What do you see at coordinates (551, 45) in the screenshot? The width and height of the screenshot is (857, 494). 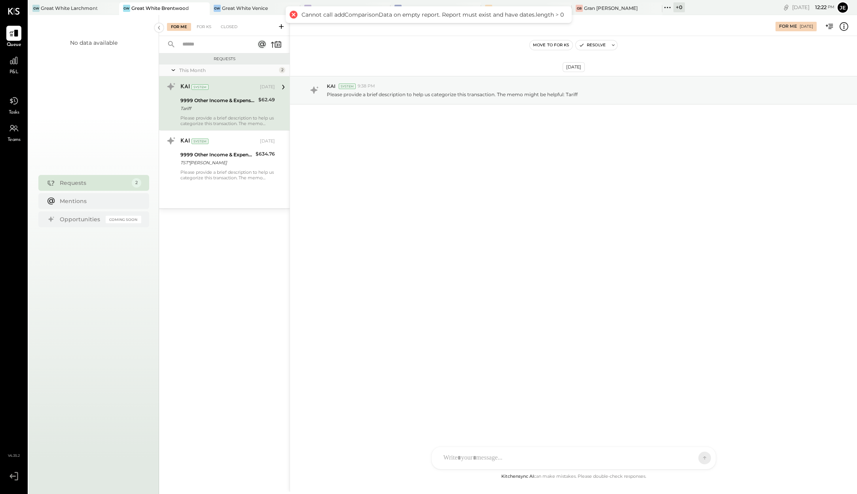 I see `button: Move to for ks` at bounding box center [551, 45].